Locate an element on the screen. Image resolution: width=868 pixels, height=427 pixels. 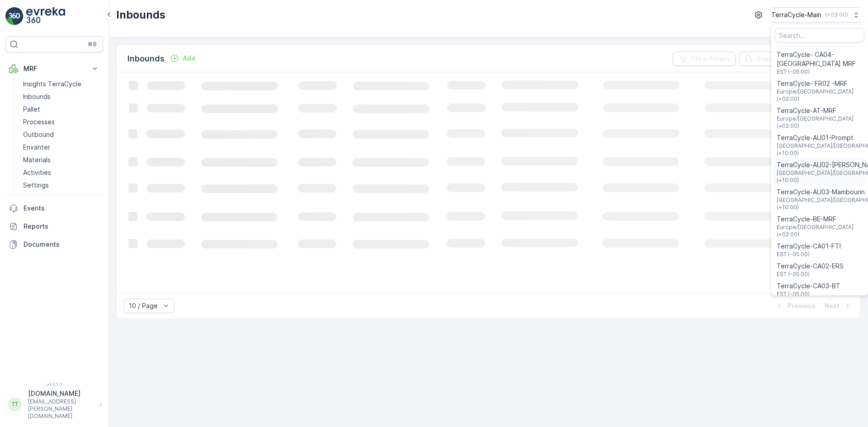
a: Envanter is located at coordinates (61, 147).